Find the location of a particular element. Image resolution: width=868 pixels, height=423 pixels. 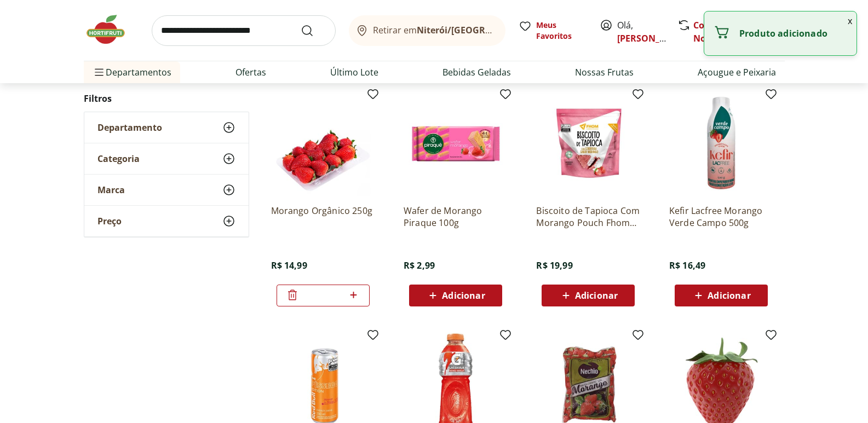

p: Morango Orgânico 250g is located at coordinates (323, 217).